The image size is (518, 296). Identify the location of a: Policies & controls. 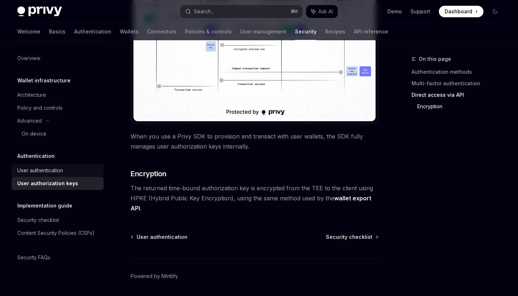
(208, 32).